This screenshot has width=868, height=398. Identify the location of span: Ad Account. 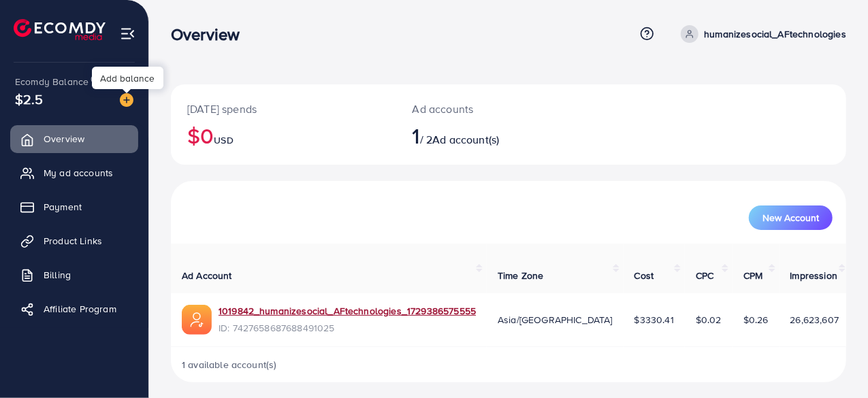
(207, 275).